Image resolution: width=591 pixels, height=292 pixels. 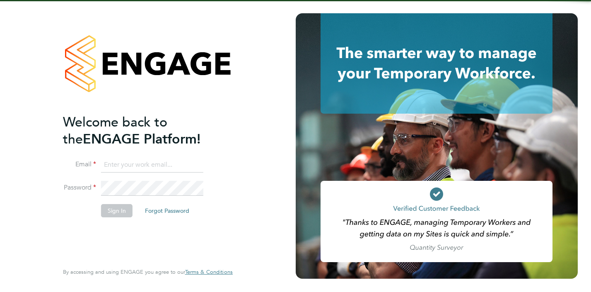 What do you see at coordinates (115, 130) in the screenshot?
I see `span: Welcome back to the` at bounding box center [115, 130].